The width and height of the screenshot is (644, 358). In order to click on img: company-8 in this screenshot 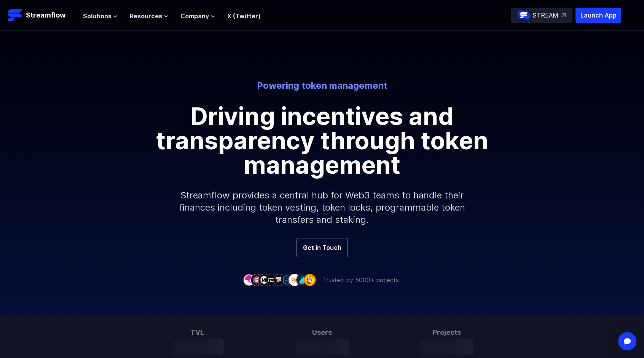, I will do `click(302, 280)`.